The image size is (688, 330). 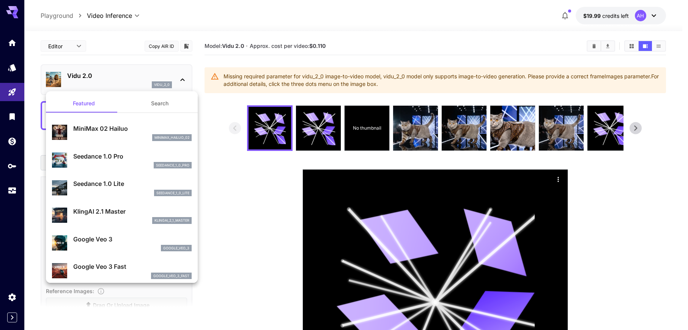 What do you see at coordinates (172, 220) in the screenshot?
I see `p: klingai_2_1_master` at bounding box center [172, 220].